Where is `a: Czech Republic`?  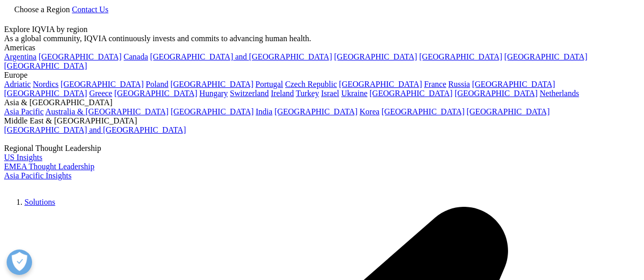
a: Czech Republic is located at coordinates (311, 84).